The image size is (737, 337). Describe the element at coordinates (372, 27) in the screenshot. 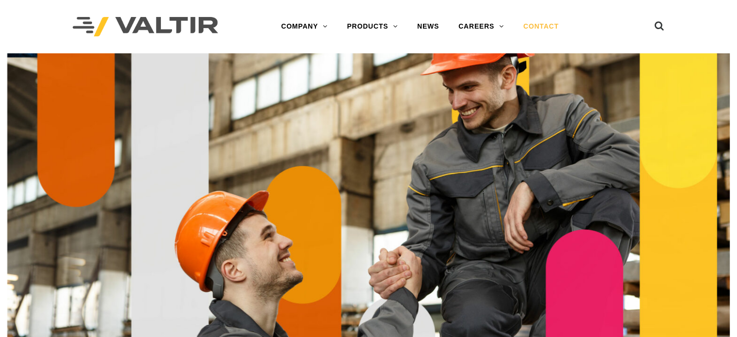

I see `a: PRODUCTS` at that location.